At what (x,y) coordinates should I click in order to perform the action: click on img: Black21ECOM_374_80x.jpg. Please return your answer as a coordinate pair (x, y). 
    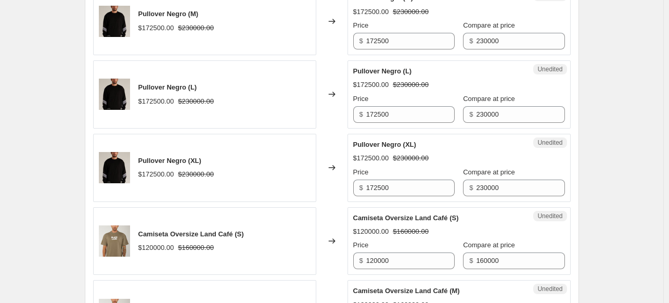
    Looking at the image, I should click on (114, 241).